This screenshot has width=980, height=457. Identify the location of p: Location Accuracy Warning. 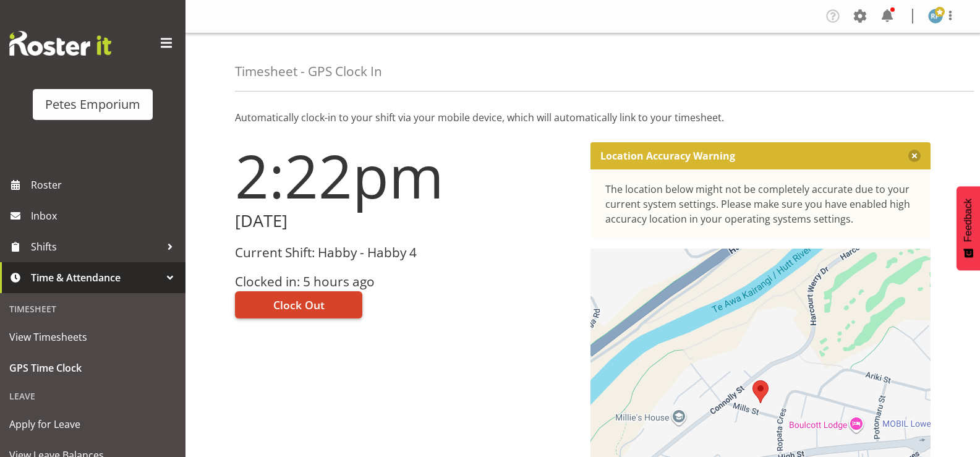
(668, 156).